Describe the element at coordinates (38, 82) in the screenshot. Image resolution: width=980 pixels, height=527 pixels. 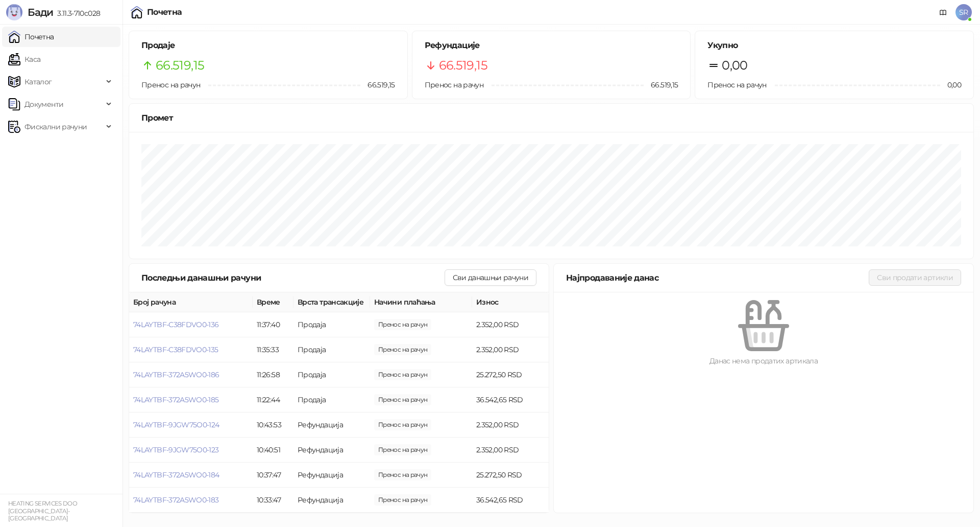
I see `span: Каталог` at that location.